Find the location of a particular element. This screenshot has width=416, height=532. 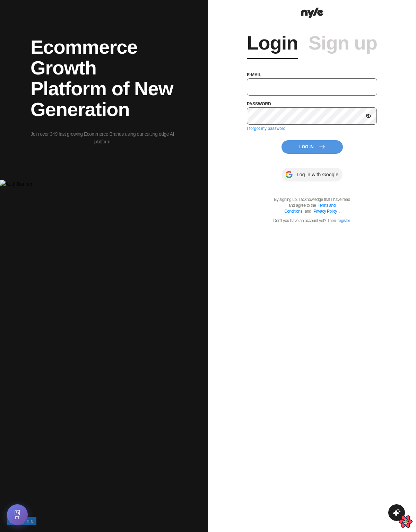

a: register is located at coordinates (343, 221).